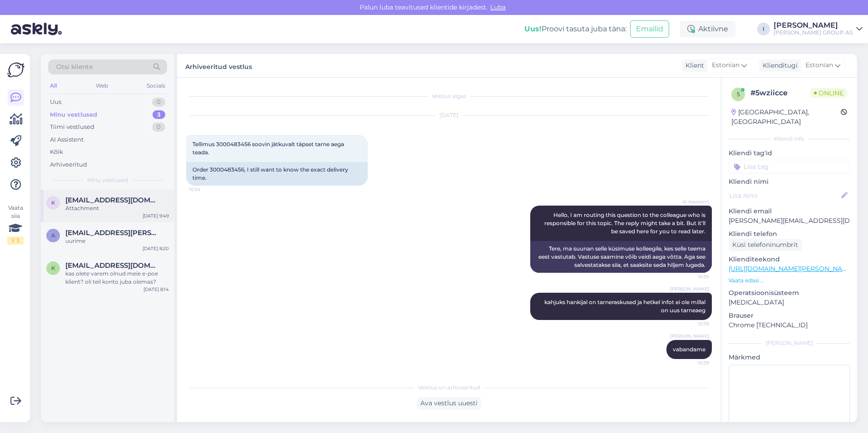 This screenshot has height=433, width=868. I want to click on p: Kliendi tag'id, so click(789, 153).